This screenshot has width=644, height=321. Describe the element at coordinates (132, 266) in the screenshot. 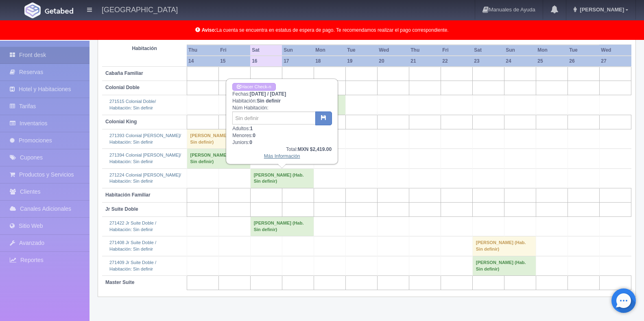

I see `a: 271409 Jr Suite Doble /Habitación: Sin definir` at that location.